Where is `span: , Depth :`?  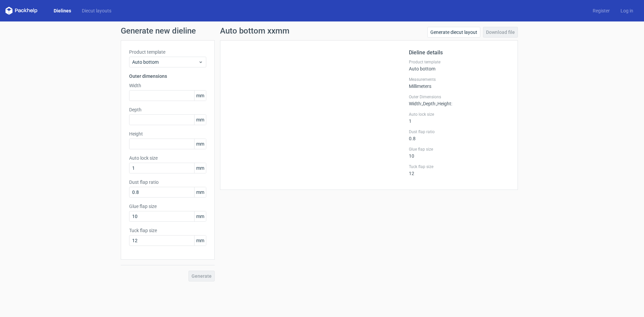 span: , Depth : is located at coordinates (429, 104).